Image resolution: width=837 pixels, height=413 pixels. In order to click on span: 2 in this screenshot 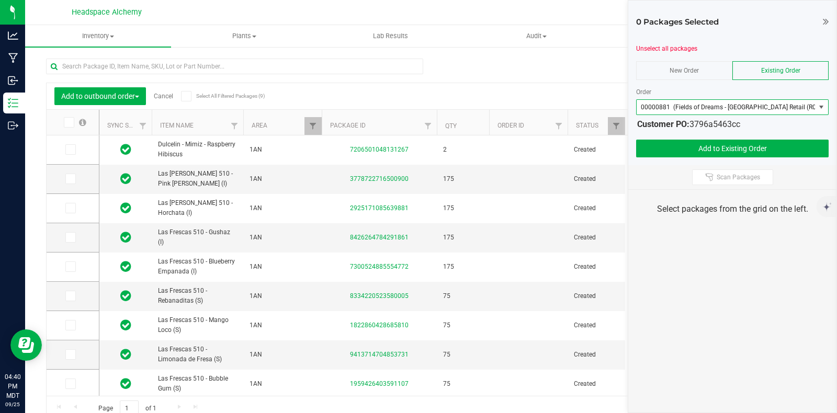, I will do `click(463, 150)`.